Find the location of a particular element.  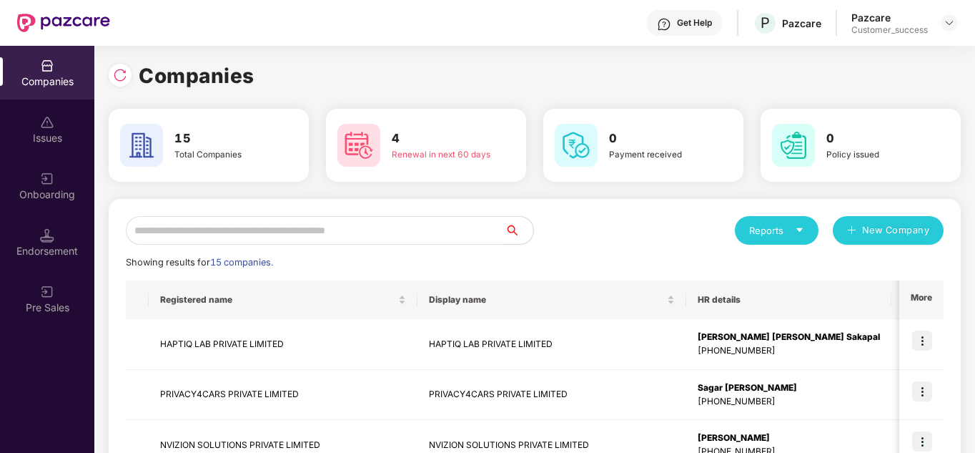

h3: 4 is located at coordinates (441, 139).